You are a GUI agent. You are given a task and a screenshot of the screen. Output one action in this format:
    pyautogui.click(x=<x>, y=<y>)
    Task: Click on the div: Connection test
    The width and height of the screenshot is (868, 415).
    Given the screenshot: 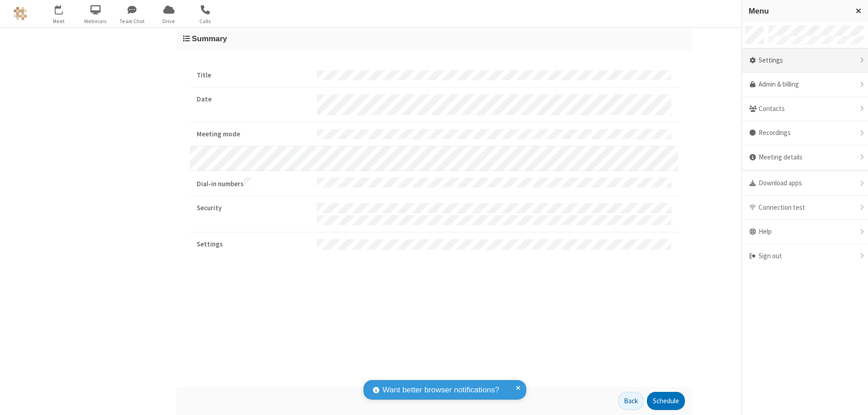 What is the action you would take?
    pyautogui.click(x=805, y=208)
    